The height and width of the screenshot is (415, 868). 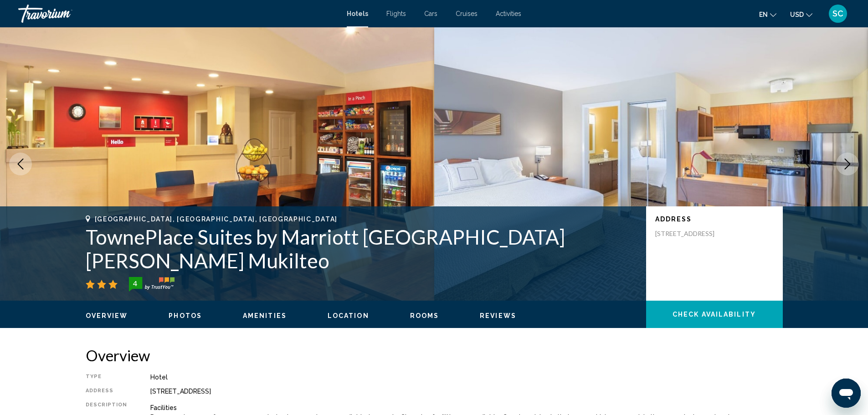 What do you see at coordinates (357, 14) in the screenshot?
I see `span: Hotels` at bounding box center [357, 14].